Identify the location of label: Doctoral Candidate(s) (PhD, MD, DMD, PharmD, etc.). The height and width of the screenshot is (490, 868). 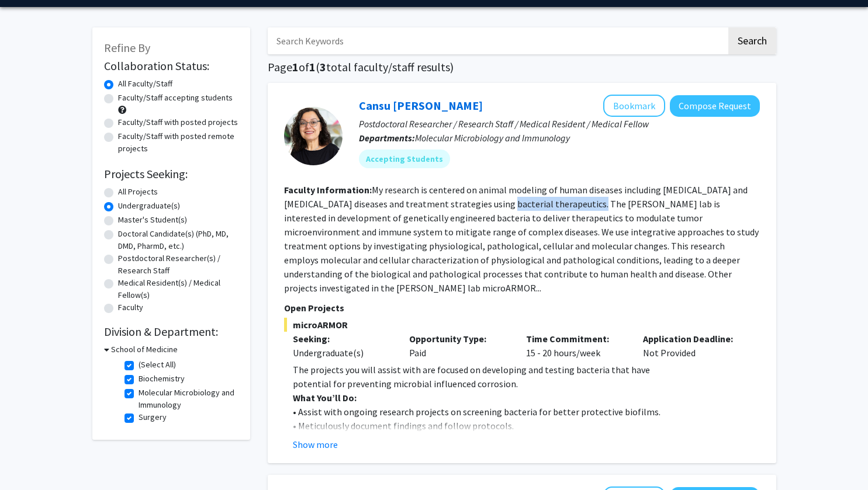
(179, 240).